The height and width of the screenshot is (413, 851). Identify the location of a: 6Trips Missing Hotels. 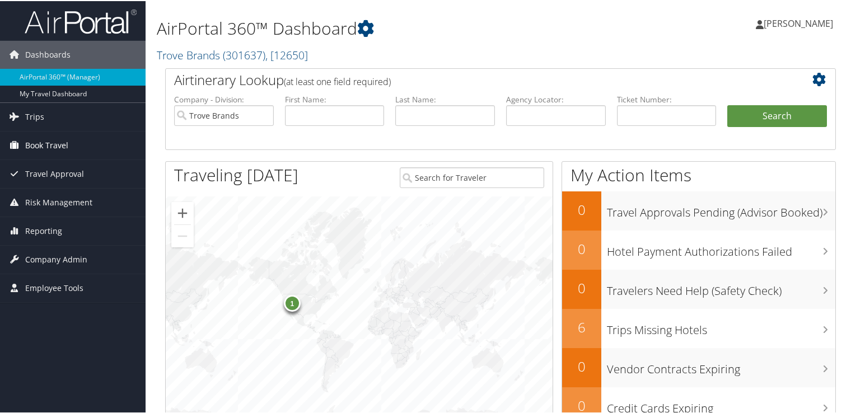
(698, 327).